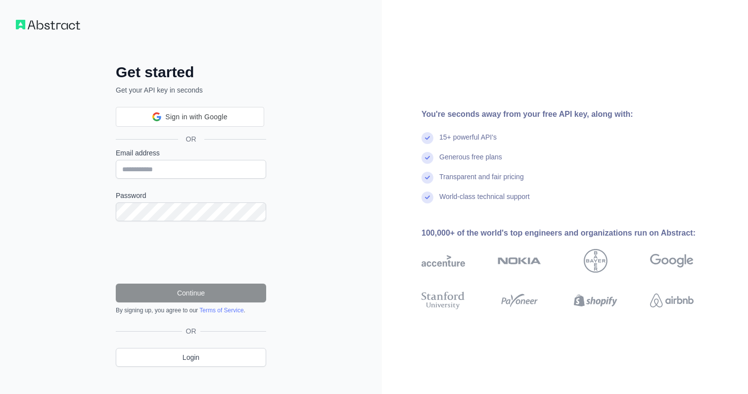 The image size is (748, 394). What do you see at coordinates (596, 300) in the screenshot?
I see `img: shopify` at bounding box center [596, 300].